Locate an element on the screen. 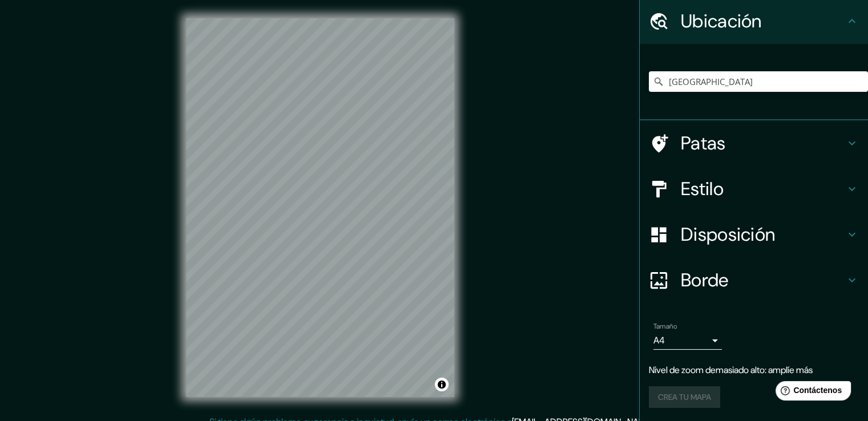 The width and height of the screenshot is (868, 421). font: Disposición is located at coordinates (728, 235).